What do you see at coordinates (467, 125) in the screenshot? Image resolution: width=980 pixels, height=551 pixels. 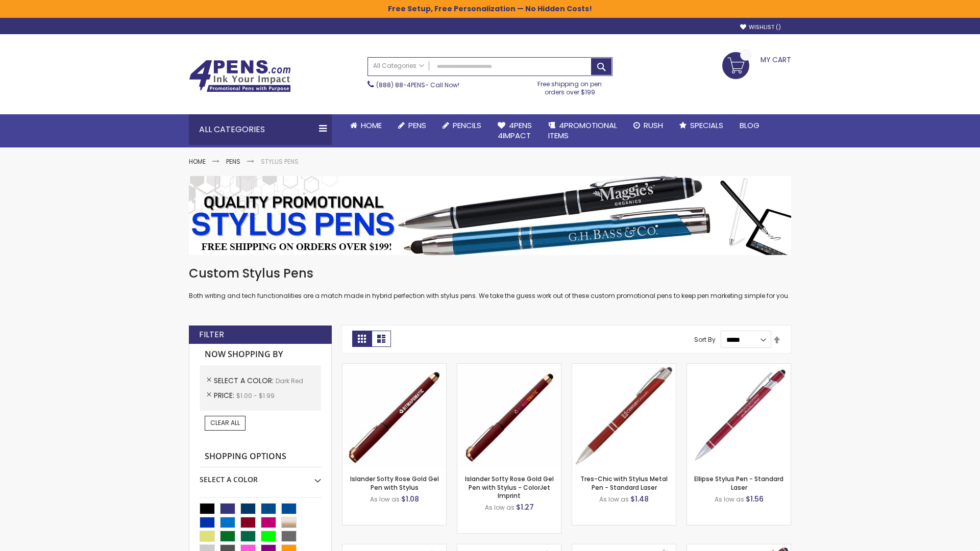 I see `span: Pencils` at bounding box center [467, 125].